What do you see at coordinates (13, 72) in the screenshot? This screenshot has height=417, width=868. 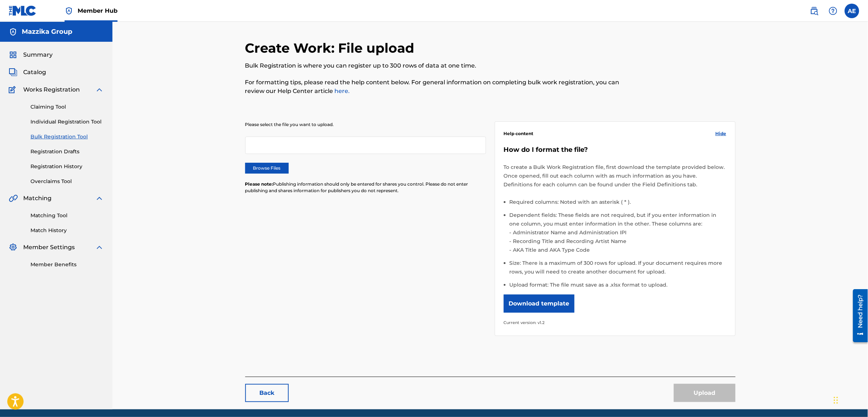 I see `img: Catalog` at bounding box center [13, 72].